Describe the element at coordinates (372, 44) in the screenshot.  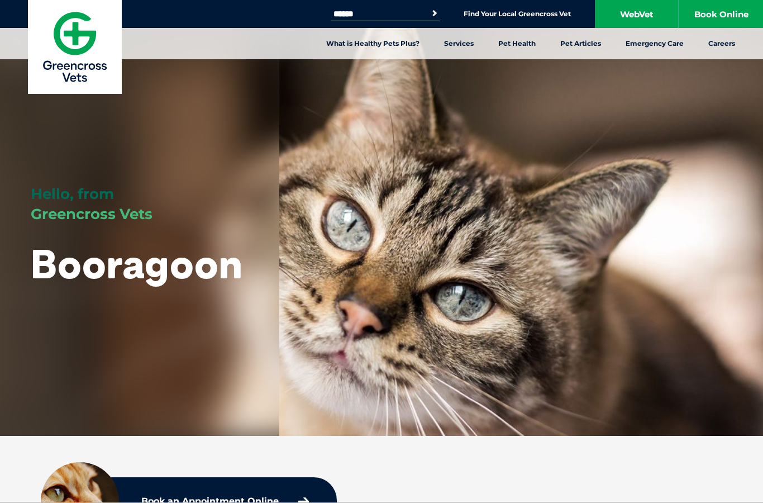
I see `a: What is Healthy Pets Plus?` at that location.